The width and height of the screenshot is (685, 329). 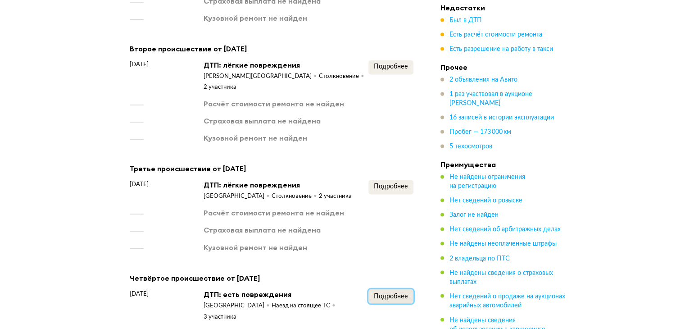 What do you see at coordinates (502, 118) in the screenshot?
I see `span: 16 записей в истории эксплуатации` at bounding box center [502, 118].